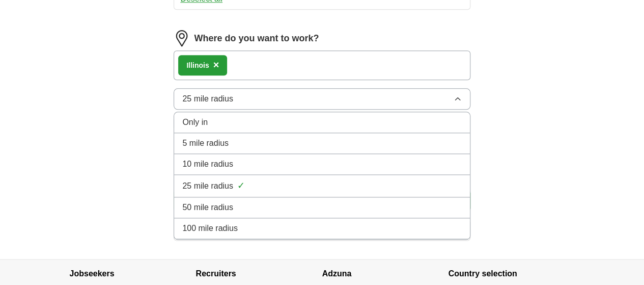 Image resolution: width=644 pixels, height=285 pixels. What do you see at coordinates (182, 38) in the screenshot?
I see `img: location.png` at bounding box center [182, 38].